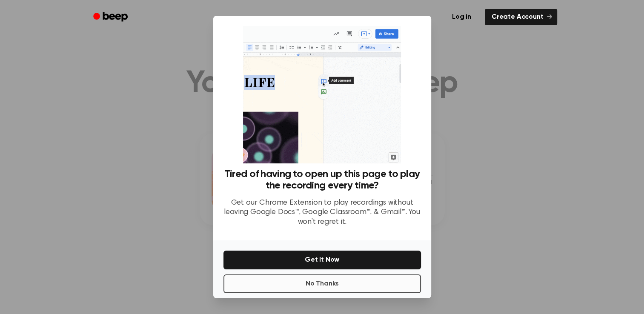 This screenshot has width=644, height=314. What do you see at coordinates (322, 284) in the screenshot?
I see `button: No Thanks` at bounding box center [322, 284].